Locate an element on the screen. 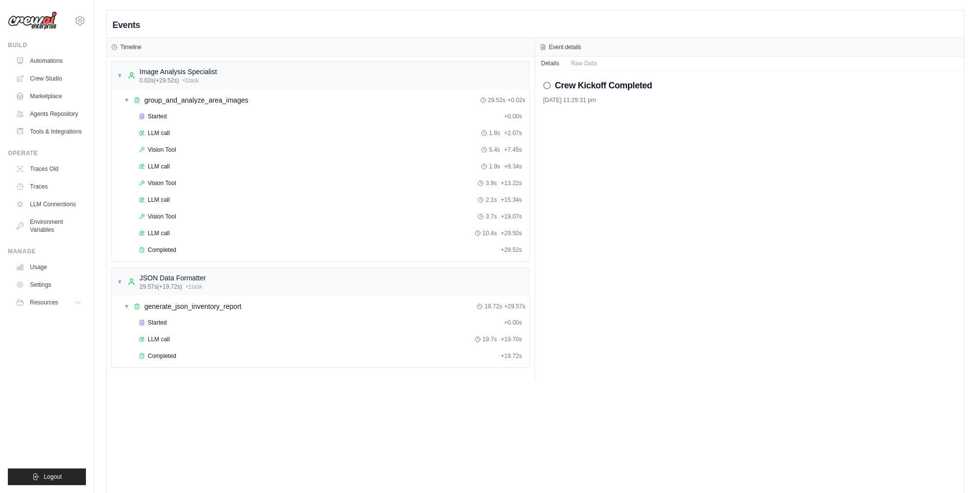 This screenshot has width=980, height=493. span: + 0.02s is located at coordinates (517, 100).